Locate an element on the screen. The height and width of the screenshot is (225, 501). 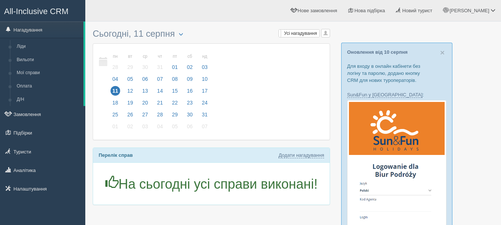
span: 26 is located at coordinates (130, 115).